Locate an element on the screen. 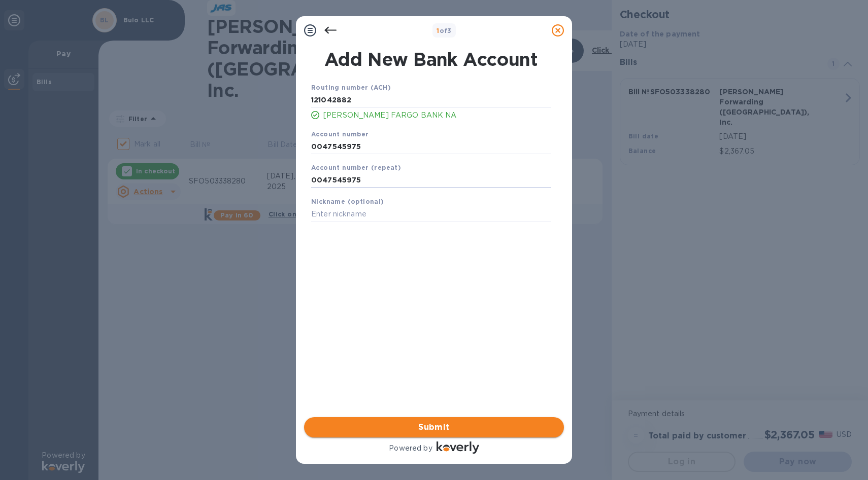 The height and width of the screenshot is (480, 868). b: Account number (repeat) is located at coordinates (356, 167).